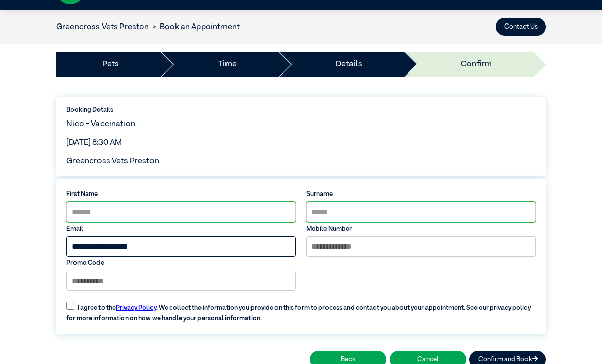 The image size is (602, 364). Describe the element at coordinates (194, 27) in the screenshot. I see `li: Book an Appointment` at that location.